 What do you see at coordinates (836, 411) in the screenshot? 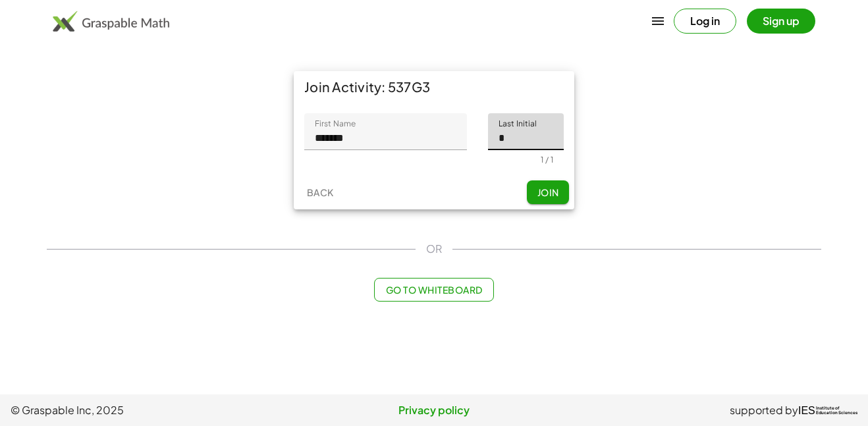
I see `span: Institute of Education Sciences` at bounding box center [836, 411].